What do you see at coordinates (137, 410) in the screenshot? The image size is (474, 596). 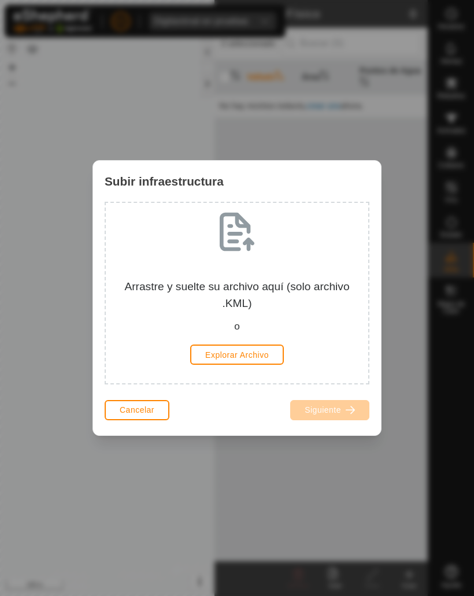 I see `span: Cancelar` at bounding box center [137, 410].